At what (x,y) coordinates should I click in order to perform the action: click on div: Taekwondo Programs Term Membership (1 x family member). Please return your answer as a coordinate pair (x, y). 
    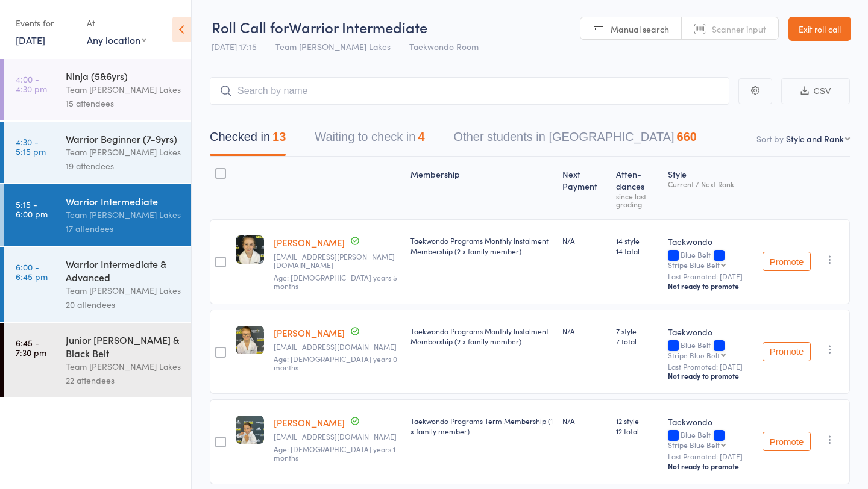
    Looking at the image, I should click on (481, 426).